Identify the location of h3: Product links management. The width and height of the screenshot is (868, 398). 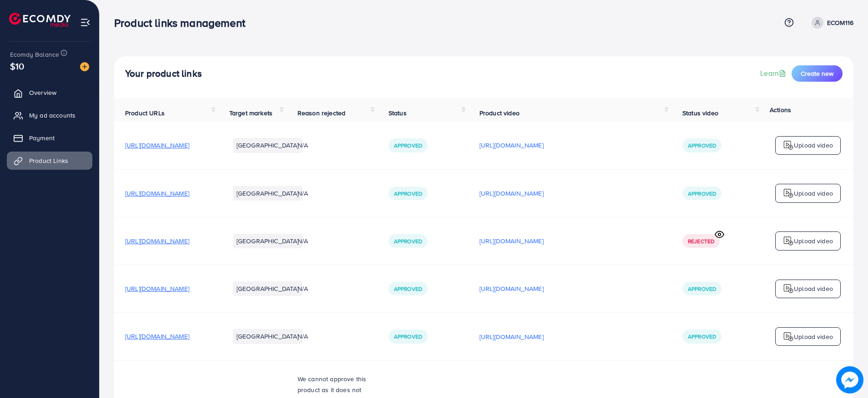
(184, 23).